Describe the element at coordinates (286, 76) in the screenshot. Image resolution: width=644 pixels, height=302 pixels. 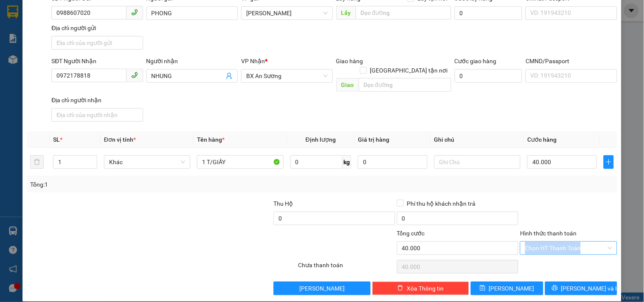
I see `span: BX An Sương` at that location.